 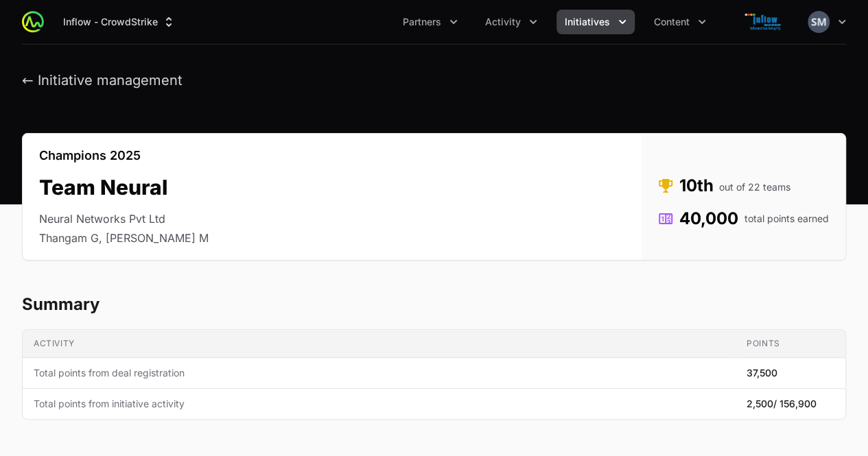 I want to click on span: Initiatives, so click(x=587, y=22).